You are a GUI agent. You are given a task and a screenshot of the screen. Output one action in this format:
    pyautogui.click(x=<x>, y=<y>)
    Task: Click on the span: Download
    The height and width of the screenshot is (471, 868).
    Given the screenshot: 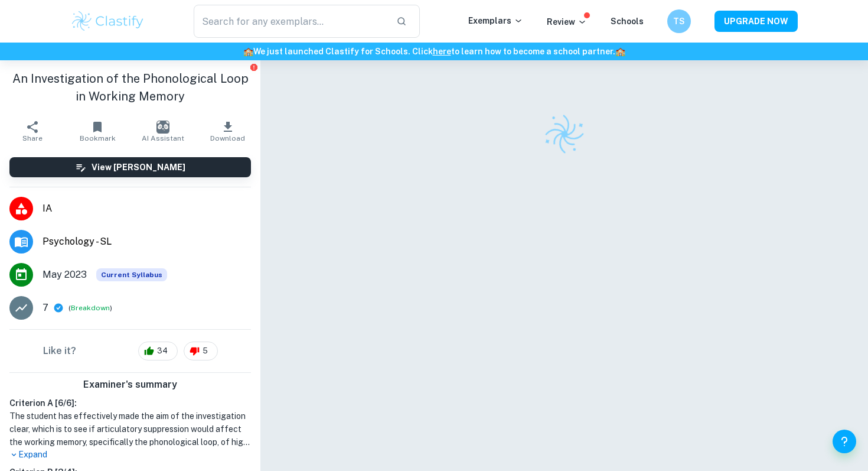 What is the action you would take?
    pyautogui.click(x=227, y=138)
    